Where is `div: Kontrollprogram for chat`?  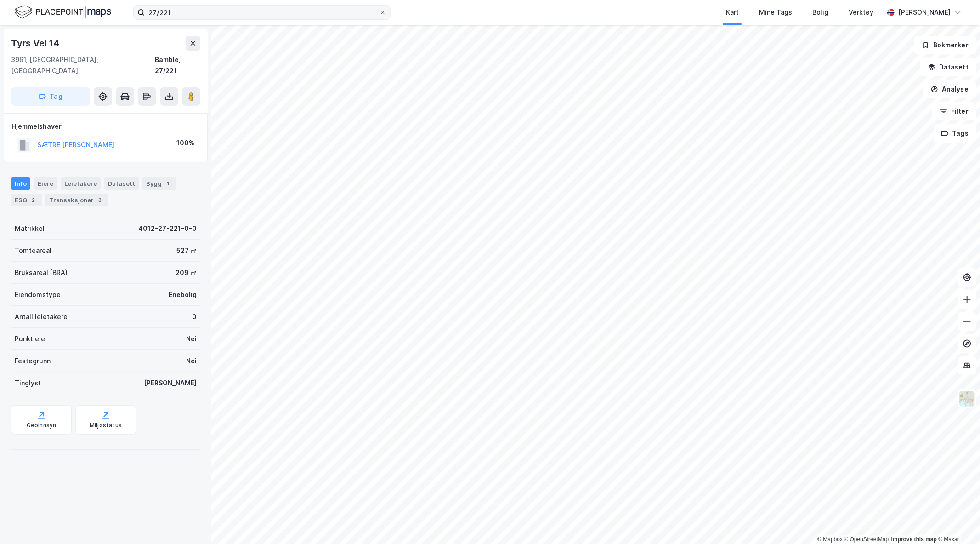 div: Kontrollprogram for chat is located at coordinates (957, 521).